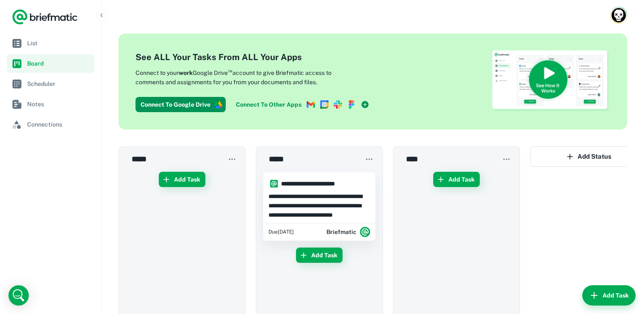  I want to click on p: Connect to your Google Drive account to give Briefmatic access to comments and assignments for yo..., so click(248, 76).